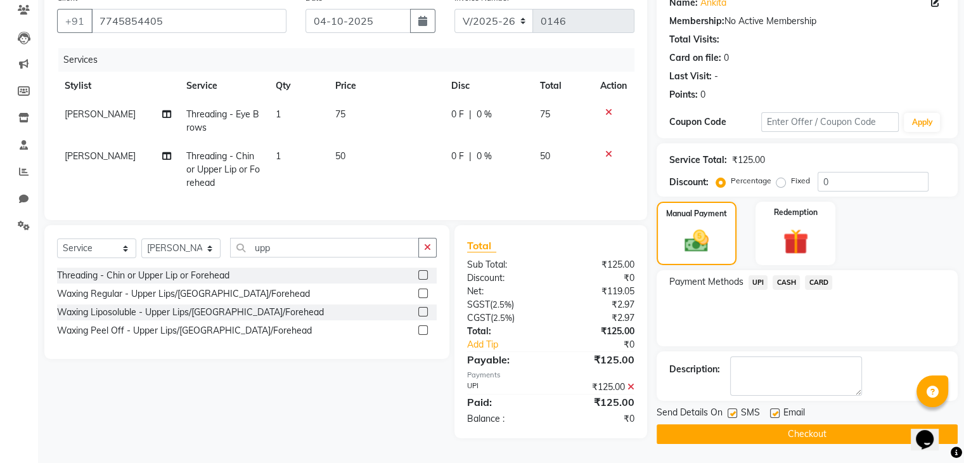 The width and height of the screenshot is (964, 463). What do you see at coordinates (683, 94) in the screenshot?
I see `div: Points:` at bounding box center [683, 94].